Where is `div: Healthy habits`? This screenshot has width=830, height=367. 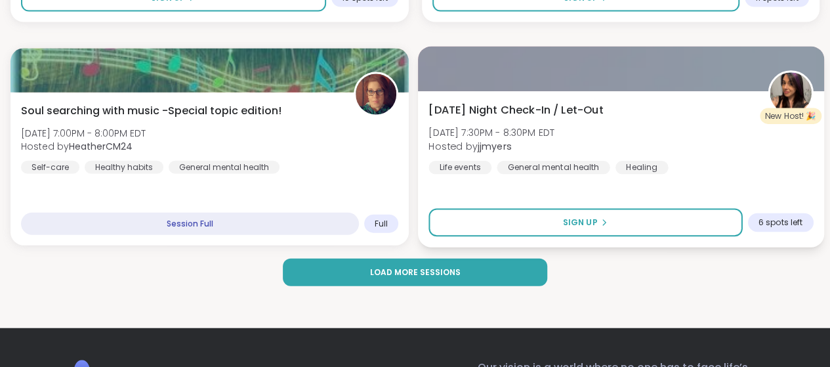 div: Healthy habits is located at coordinates (124, 167).